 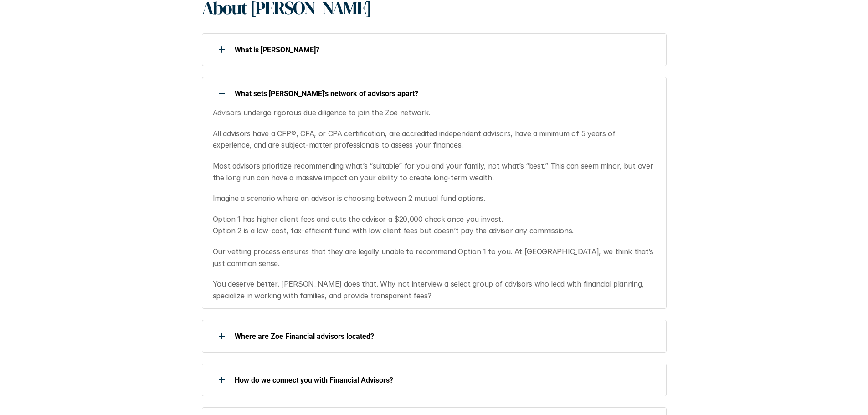 What do you see at coordinates (434, 113) in the screenshot?
I see `p: Advisors undergo rigorous due diligence to join the Zoe network.` at bounding box center [434, 113].